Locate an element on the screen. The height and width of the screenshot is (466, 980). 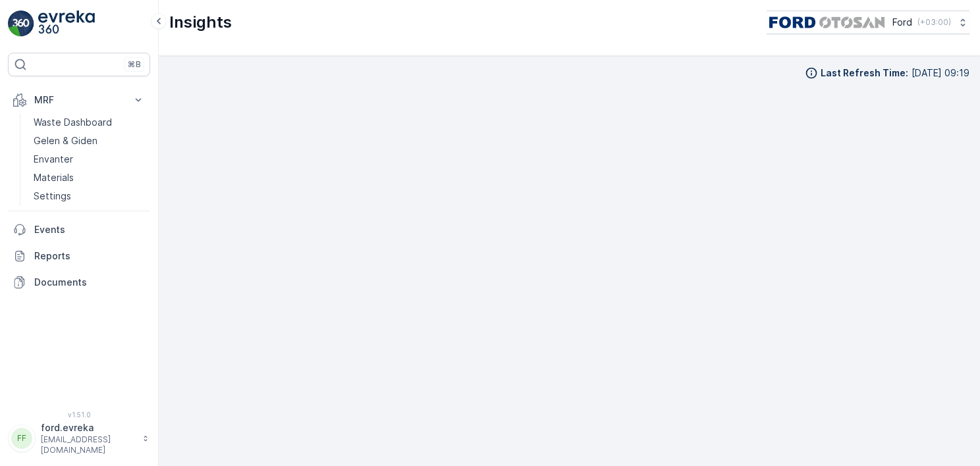
p: Last Refresh Time : is located at coordinates (864, 73).